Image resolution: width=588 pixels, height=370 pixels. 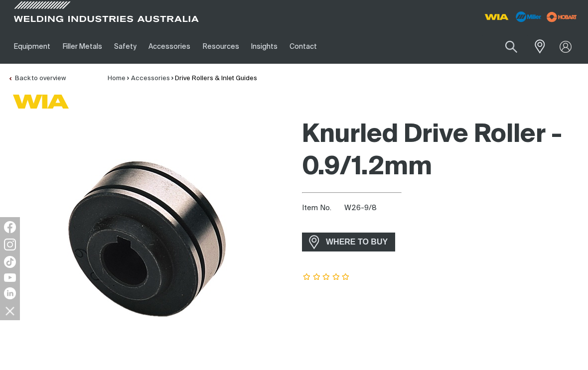 I want to click on a: Equipment, so click(x=32, y=46).